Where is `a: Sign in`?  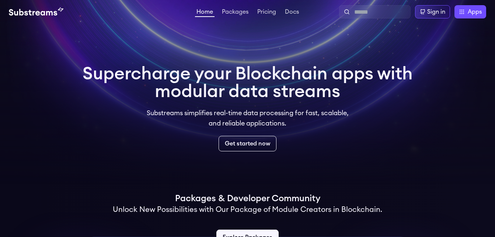 a: Sign in is located at coordinates (433, 12).